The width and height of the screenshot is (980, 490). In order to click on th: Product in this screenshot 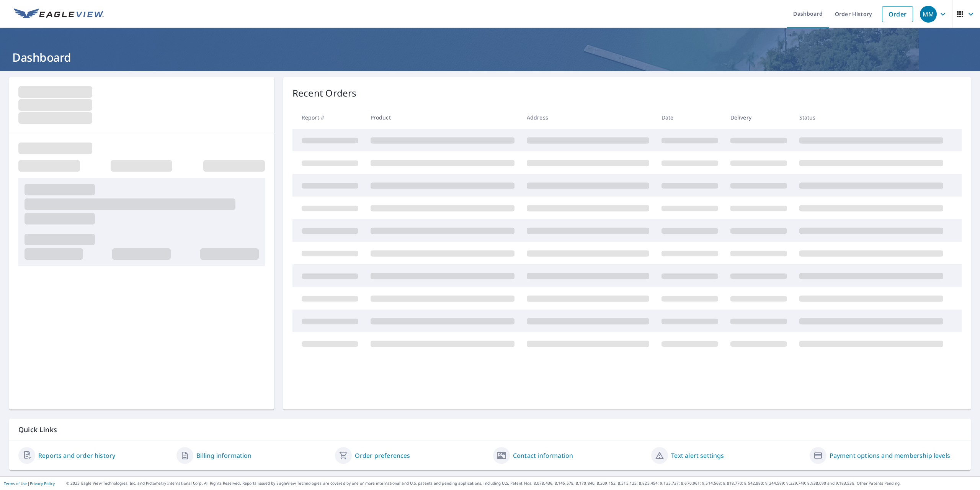, I will do `click(443, 117)`.